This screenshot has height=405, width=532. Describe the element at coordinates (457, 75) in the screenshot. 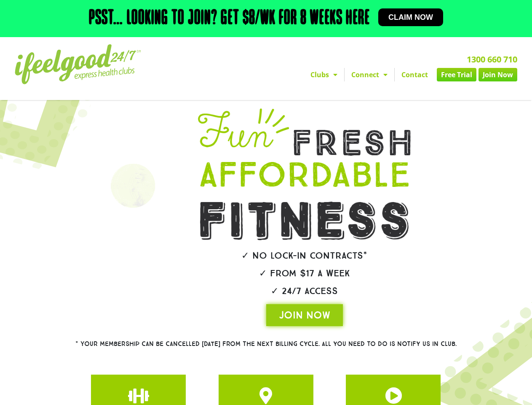

I see `a: Free Trial` at that location.